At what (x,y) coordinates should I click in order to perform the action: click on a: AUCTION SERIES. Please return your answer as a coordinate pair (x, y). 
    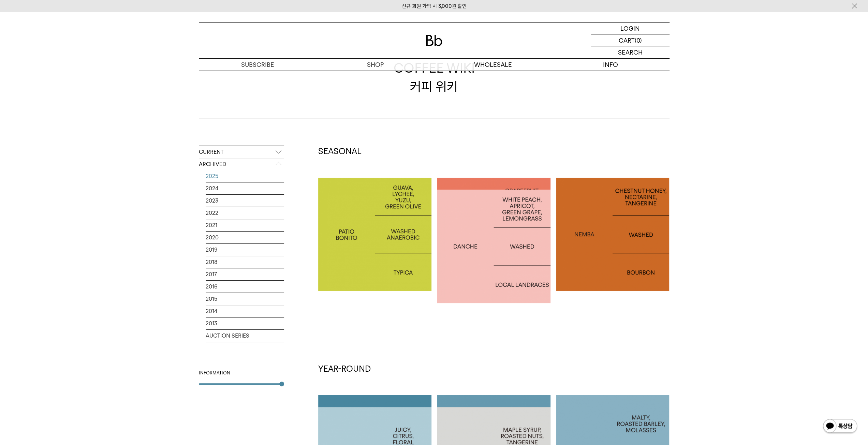
    Looking at the image, I should click on (245, 336).